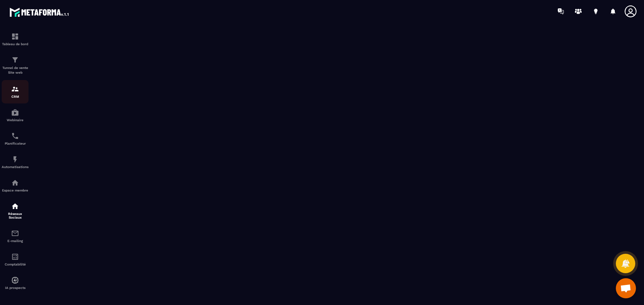  I want to click on img: logo, so click(39, 12).